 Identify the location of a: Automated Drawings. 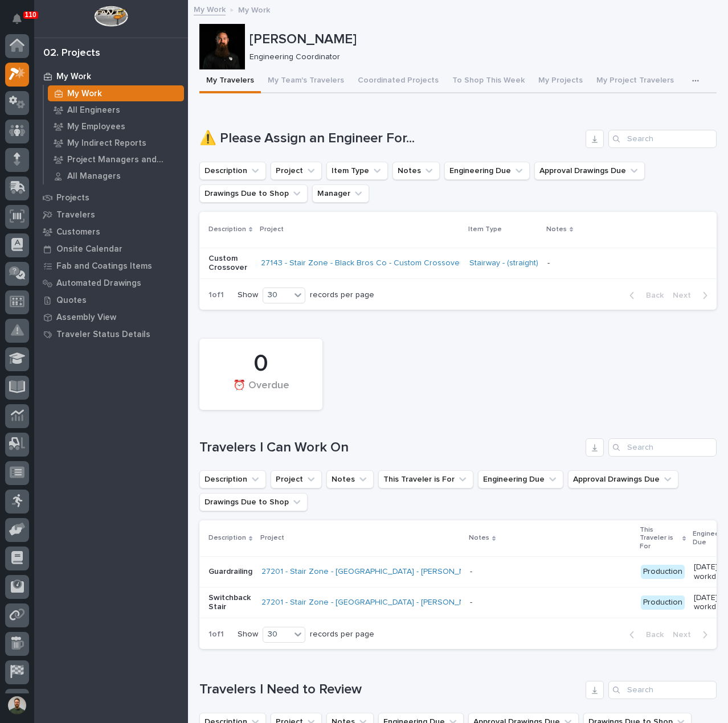
(111, 283).